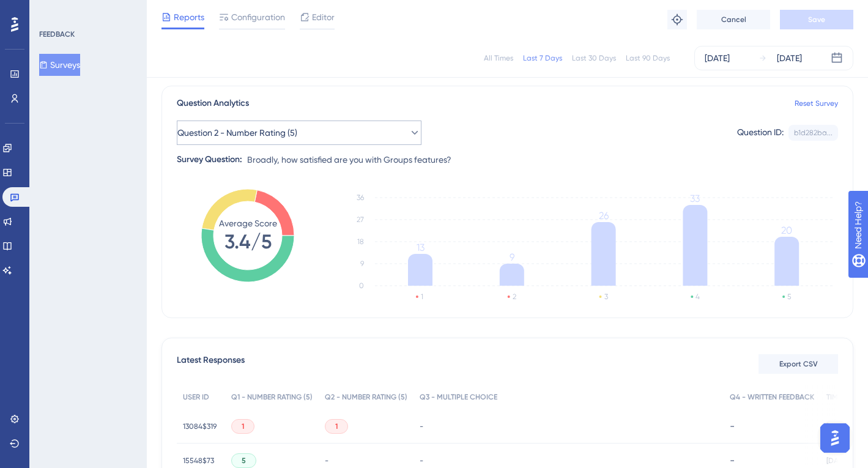 This screenshot has width=868, height=468. Describe the element at coordinates (271, 397) in the screenshot. I see `span: Q1 - NUMBER RATING (5)` at that location.